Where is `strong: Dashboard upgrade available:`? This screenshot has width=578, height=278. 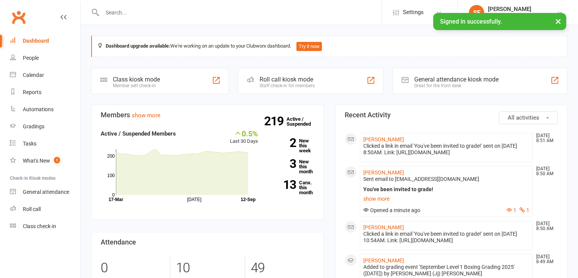 strong: Dashboard upgrade available: is located at coordinates (138, 46).